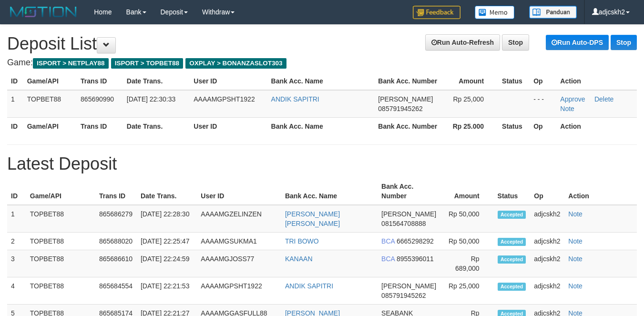  What do you see at coordinates (436, 13) in the screenshot?
I see `img: Feedback.jpg` at bounding box center [436, 13].